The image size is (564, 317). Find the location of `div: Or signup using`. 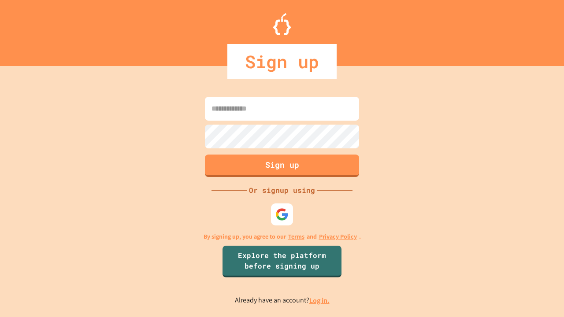

div: Or signup using is located at coordinates (282, 190).